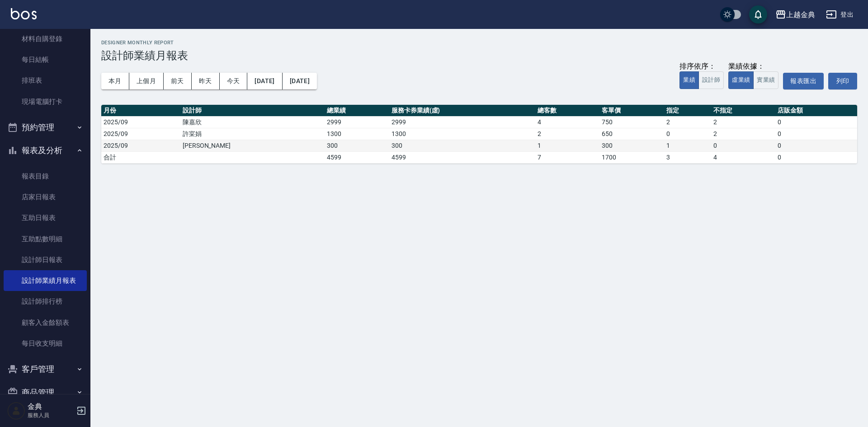 The image size is (868, 427). I want to click on a: 互助日報表, so click(45, 218).